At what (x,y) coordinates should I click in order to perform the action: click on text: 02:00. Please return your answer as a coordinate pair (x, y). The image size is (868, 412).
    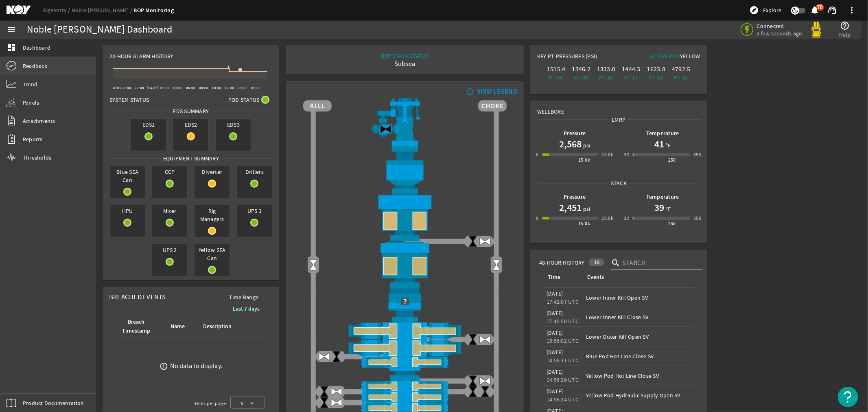
    Looking at the image, I should click on (165, 88).